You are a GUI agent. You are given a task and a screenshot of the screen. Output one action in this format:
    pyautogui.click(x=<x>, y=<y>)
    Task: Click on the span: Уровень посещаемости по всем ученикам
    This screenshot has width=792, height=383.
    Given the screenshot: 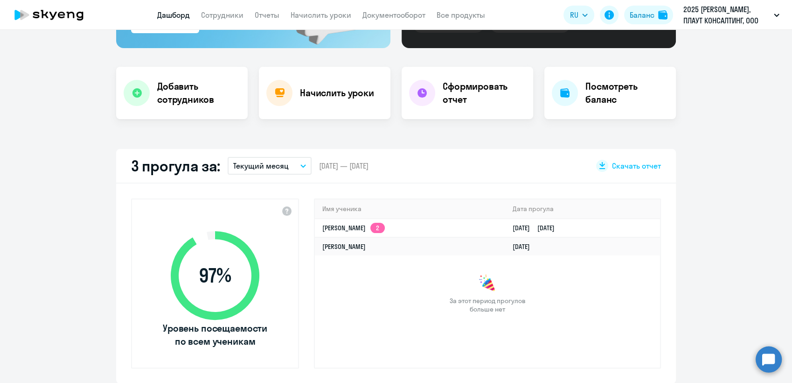 What is the action you would take?
    pyautogui.click(x=215, y=334)
    